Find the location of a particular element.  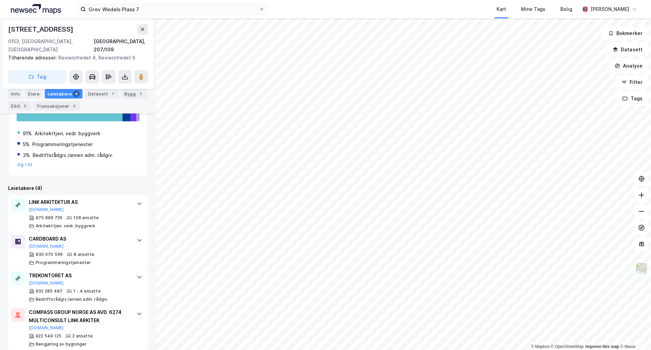

div: 8 ansatte is located at coordinates (84, 254).